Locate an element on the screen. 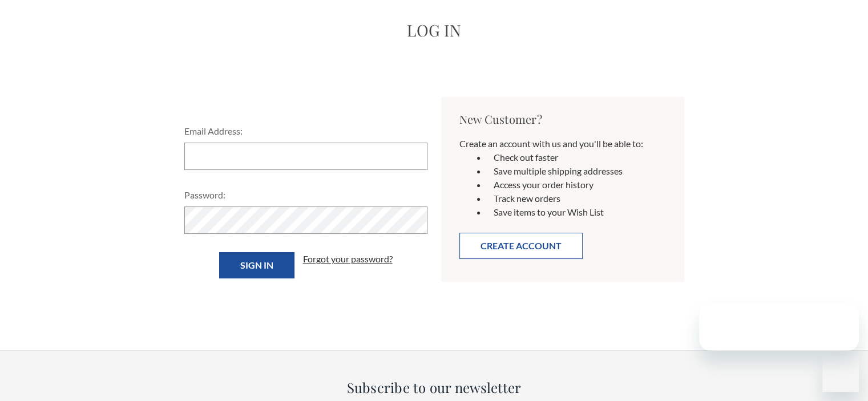 This screenshot has width=868, height=401. label: Email Address: is located at coordinates (306, 131).